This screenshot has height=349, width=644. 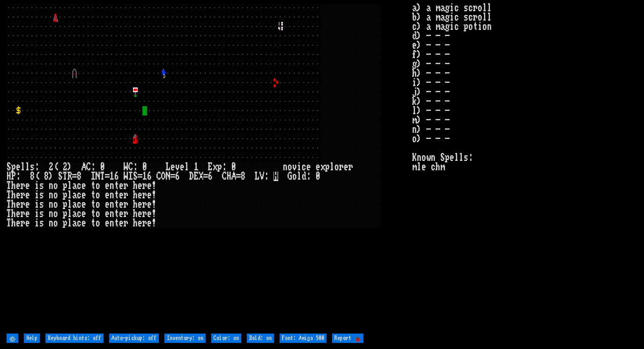 What do you see at coordinates (276, 176) in the screenshot?
I see `mark: H` at bounding box center [276, 176].